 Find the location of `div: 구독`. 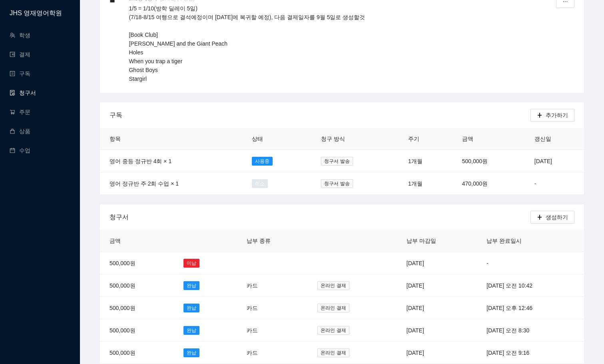

div: 구독 is located at coordinates (320, 115).